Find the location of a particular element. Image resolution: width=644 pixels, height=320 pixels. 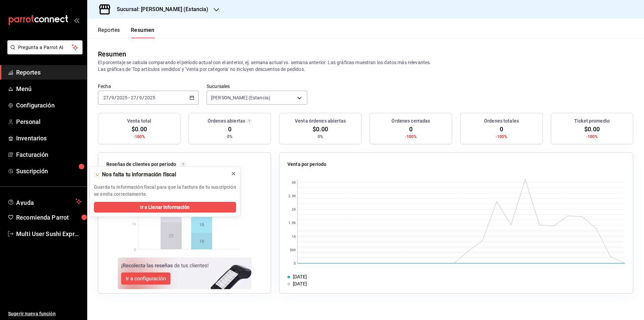

p: El porcentaje se calcula comparando el período actual con el anterior, ej. semana actual vs. sema... is located at coordinates (366, 66).